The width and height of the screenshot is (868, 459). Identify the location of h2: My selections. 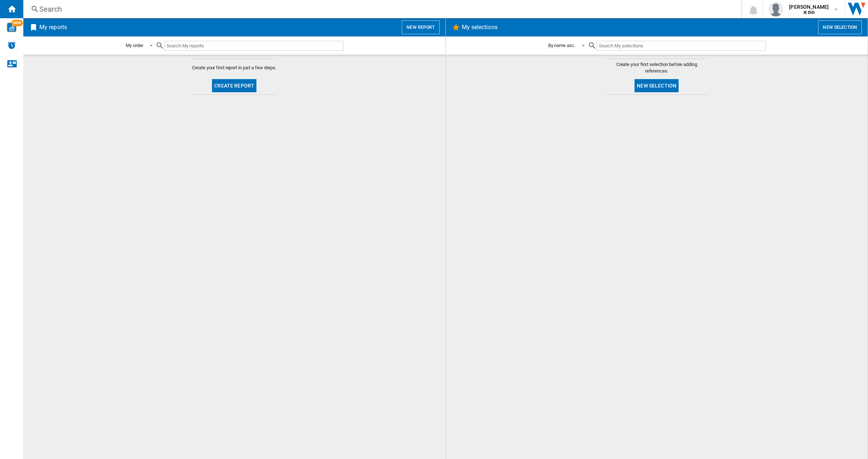
(480, 27).